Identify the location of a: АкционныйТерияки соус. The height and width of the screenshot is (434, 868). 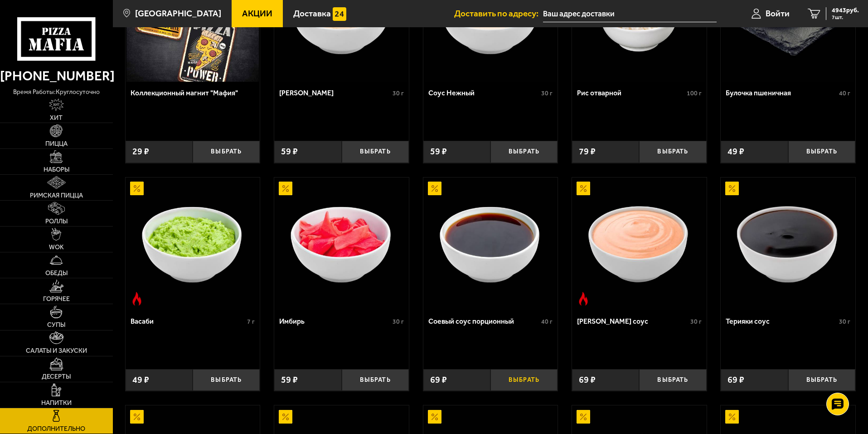
(788, 244).